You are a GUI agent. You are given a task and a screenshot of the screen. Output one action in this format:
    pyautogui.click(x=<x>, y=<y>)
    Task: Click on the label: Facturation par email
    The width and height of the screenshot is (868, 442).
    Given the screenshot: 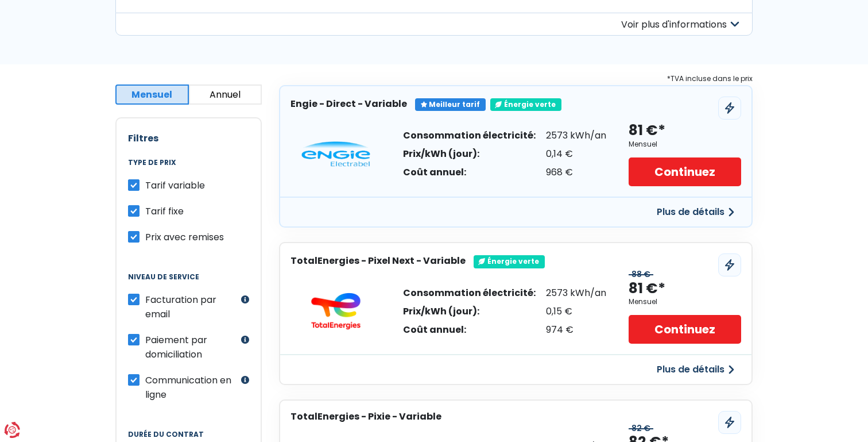 What is the action you would take?
    pyautogui.click(x=191, y=307)
    